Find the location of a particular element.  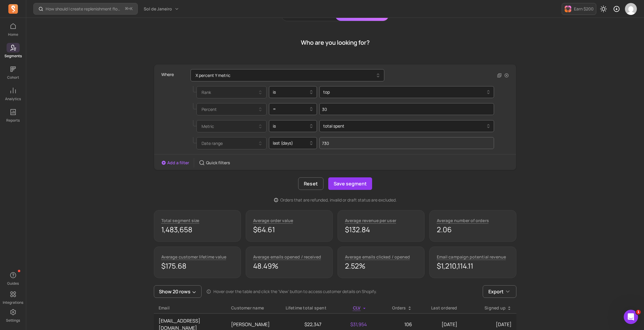

p: Earn $200 is located at coordinates (584, 9).